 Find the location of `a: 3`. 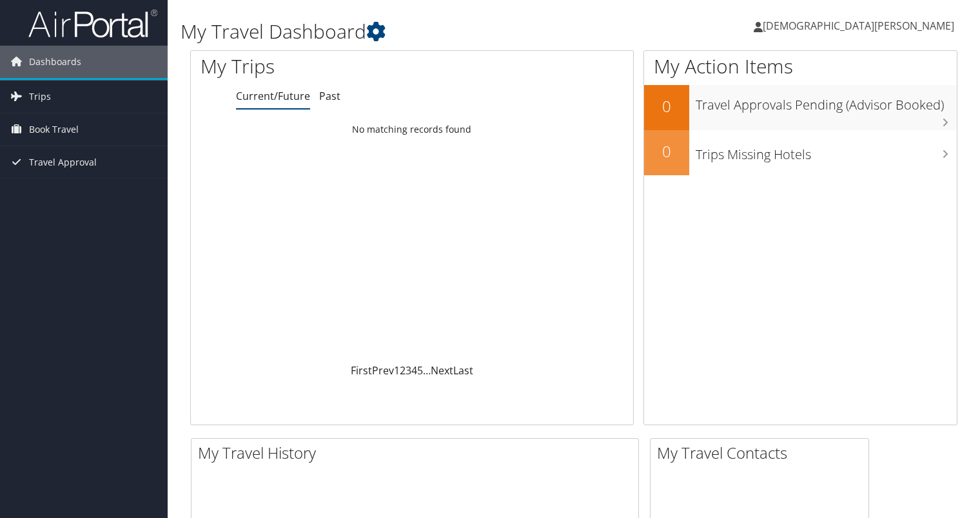

a: 3 is located at coordinates (408, 371).